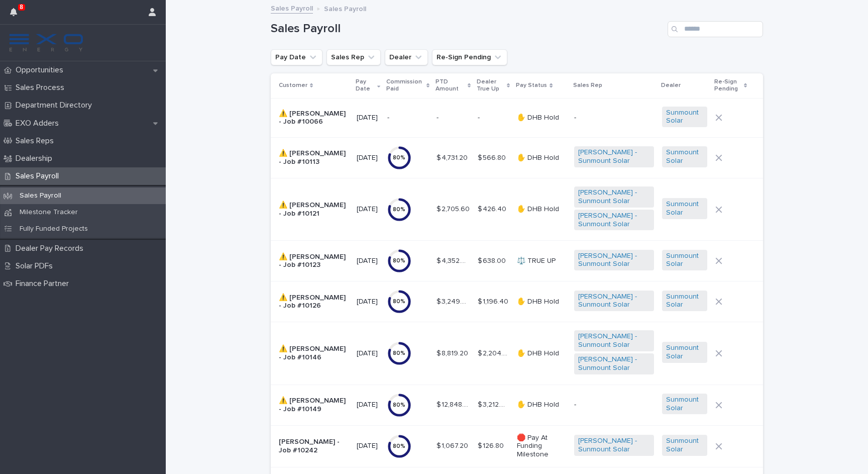  What do you see at coordinates (405, 86) in the screenshot?
I see `p: Commission Paid` at bounding box center [405, 86].